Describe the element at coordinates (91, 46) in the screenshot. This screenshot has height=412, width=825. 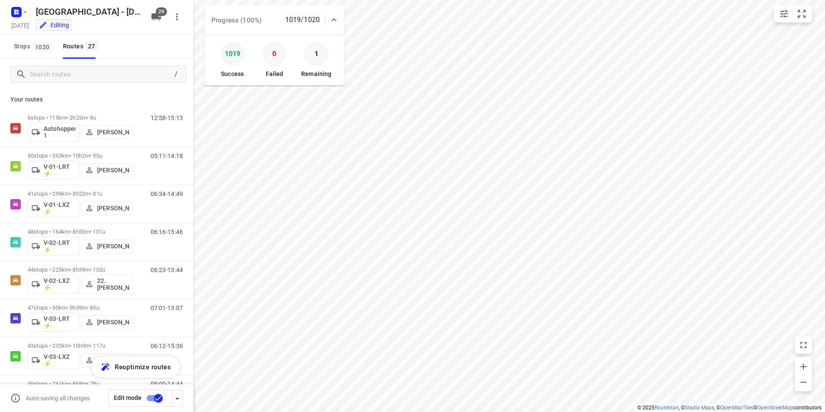
I see `span: 27` at that location.